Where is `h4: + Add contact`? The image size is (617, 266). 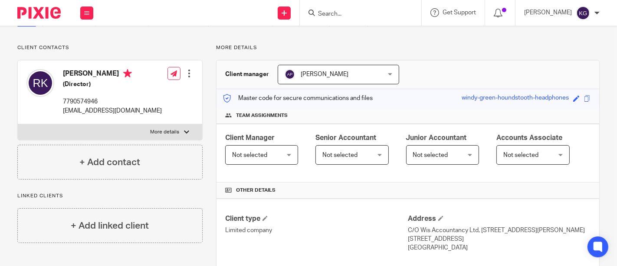
h4: + Add contact is located at coordinates (110, 162).